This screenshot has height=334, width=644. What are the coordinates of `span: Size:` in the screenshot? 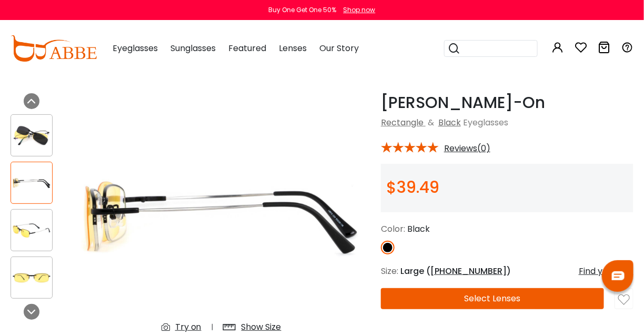 It's located at (390, 271).